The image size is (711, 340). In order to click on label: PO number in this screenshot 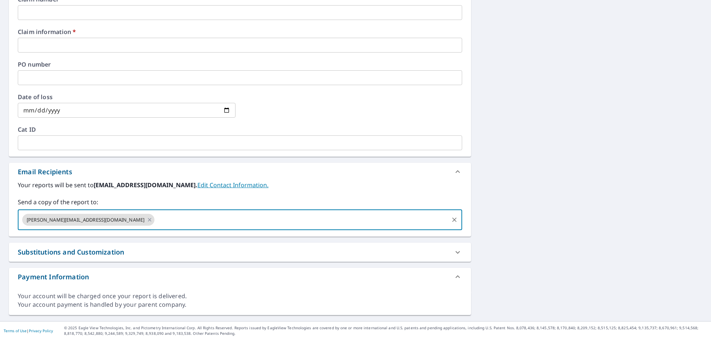, I will do `click(240, 64)`.